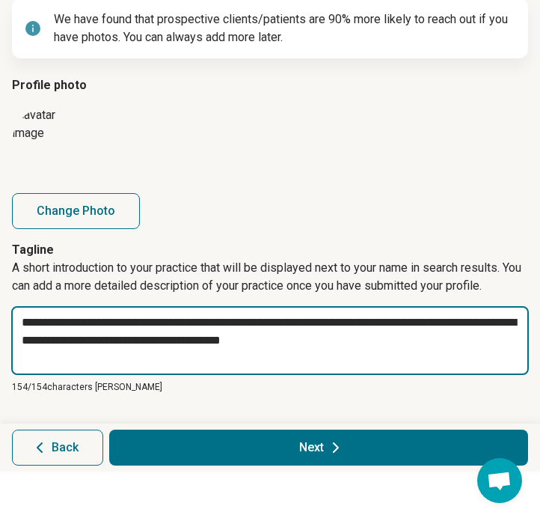 The height and width of the screenshot is (518, 540). What do you see at coordinates (270, 283) in the screenshot?
I see `p: A short introduction to your practice that will be displayed next to your name in search results....` at bounding box center [270, 283].